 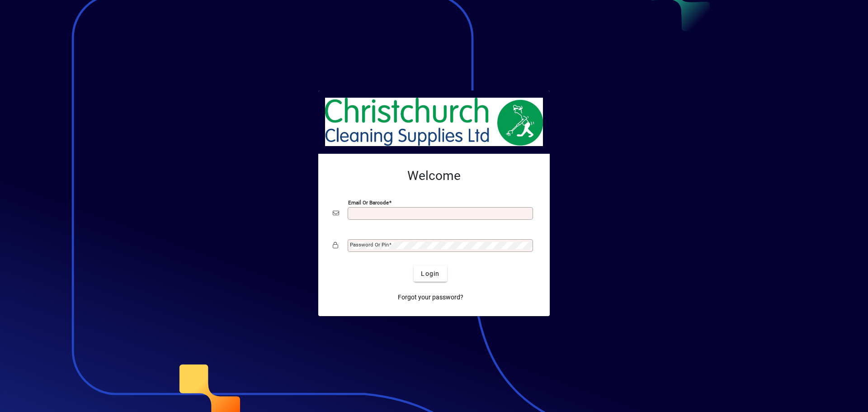 I want to click on span: Forgot your password?, so click(x=431, y=297).